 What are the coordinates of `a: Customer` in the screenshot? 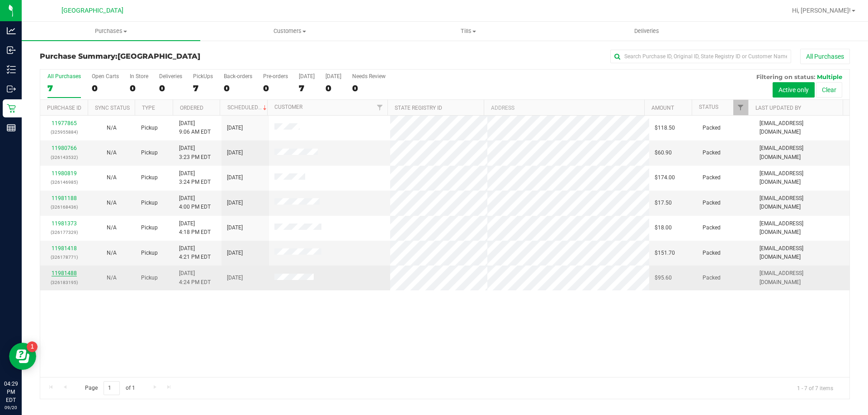 It's located at (289, 107).